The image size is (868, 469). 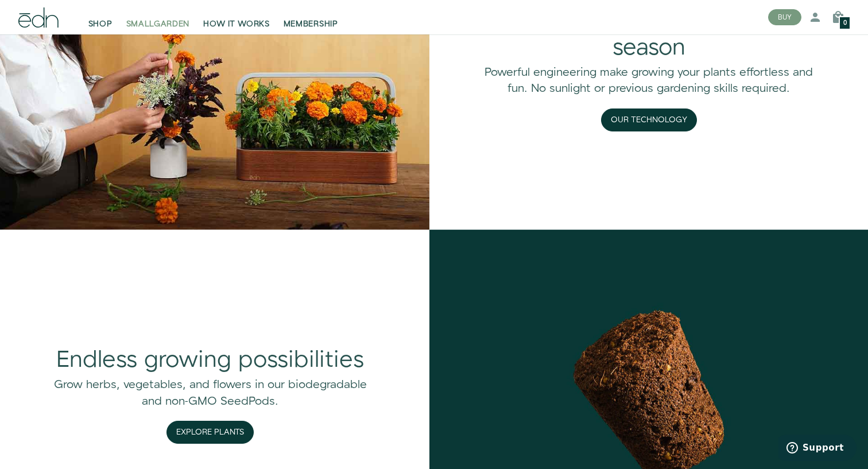 What do you see at coordinates (785, 17) in the screenshot?
I see `button: BUY` at bounding box center [785, 17].